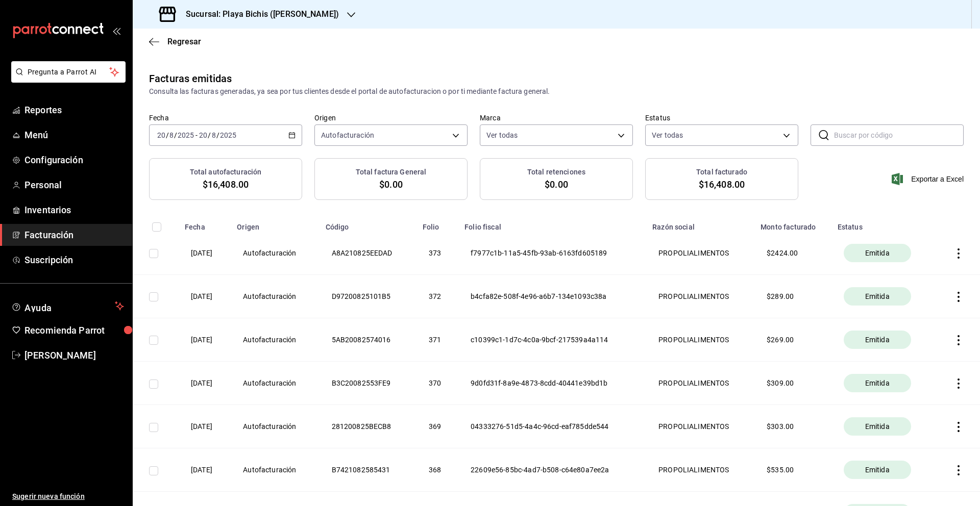 The height and width of the screenshot is (506, 980). What do you see at coordinates (175, 41) in the screenshot?
I see `button: Regresar` at bounding box center [175, 41].